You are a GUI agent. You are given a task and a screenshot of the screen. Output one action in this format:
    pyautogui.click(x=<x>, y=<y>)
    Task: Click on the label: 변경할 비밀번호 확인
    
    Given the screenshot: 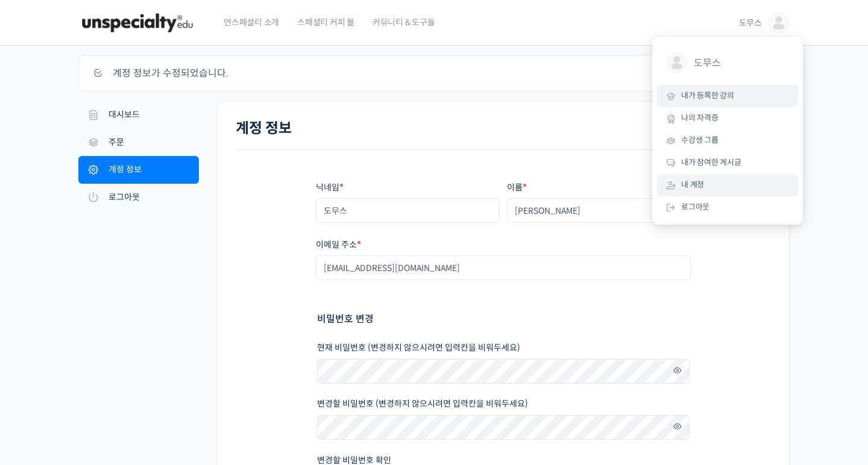 What is the action you would take?
    pyautogui.click(x=503, y=460)
    